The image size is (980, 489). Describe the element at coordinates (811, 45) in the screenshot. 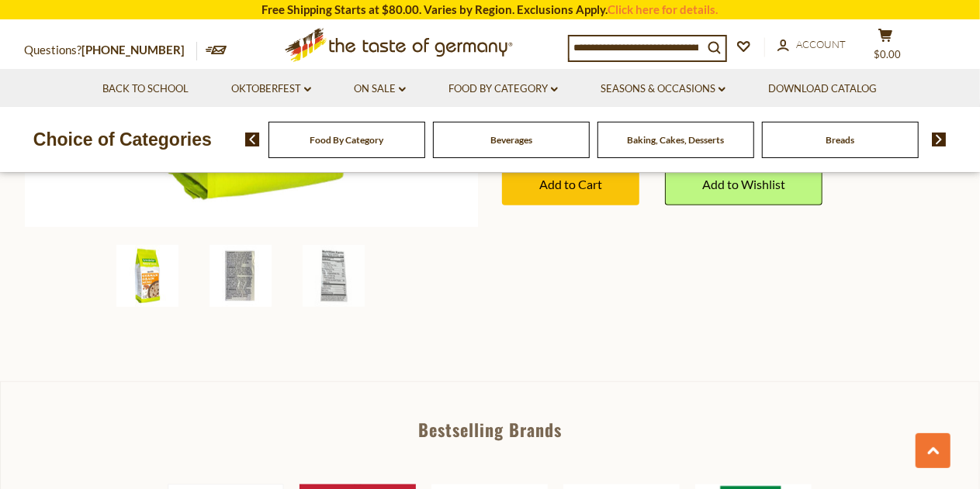

I see `a: Account` at that location.